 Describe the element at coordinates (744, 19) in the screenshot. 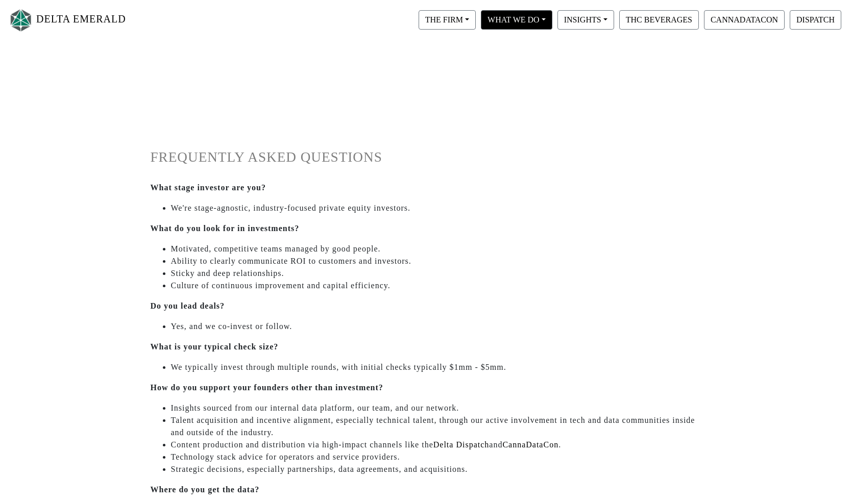

I see `a: CANNADATACON` at that location.